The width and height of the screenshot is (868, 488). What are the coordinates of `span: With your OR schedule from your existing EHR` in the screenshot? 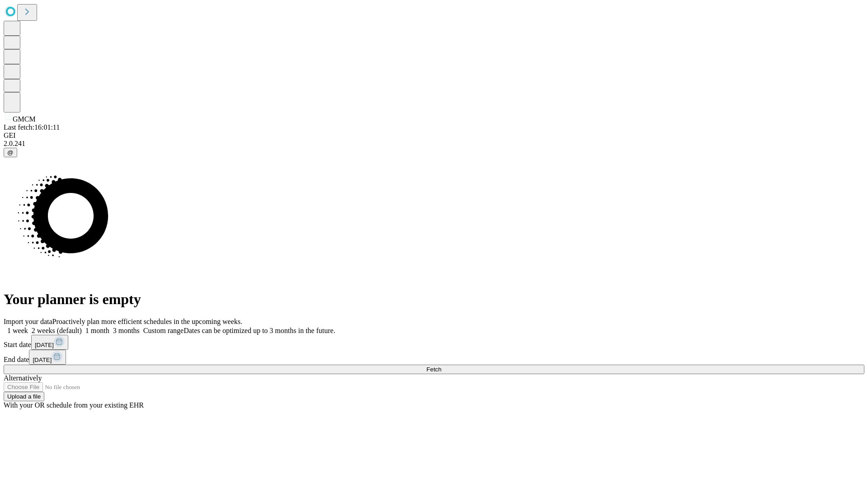 It's located at (74, 405).